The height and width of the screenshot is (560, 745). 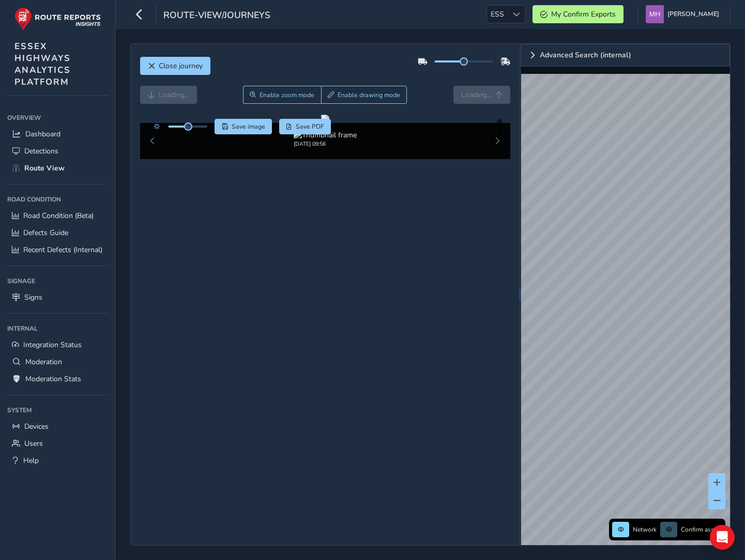 I want to click on span: Moderation, so click(x=44, y=362).